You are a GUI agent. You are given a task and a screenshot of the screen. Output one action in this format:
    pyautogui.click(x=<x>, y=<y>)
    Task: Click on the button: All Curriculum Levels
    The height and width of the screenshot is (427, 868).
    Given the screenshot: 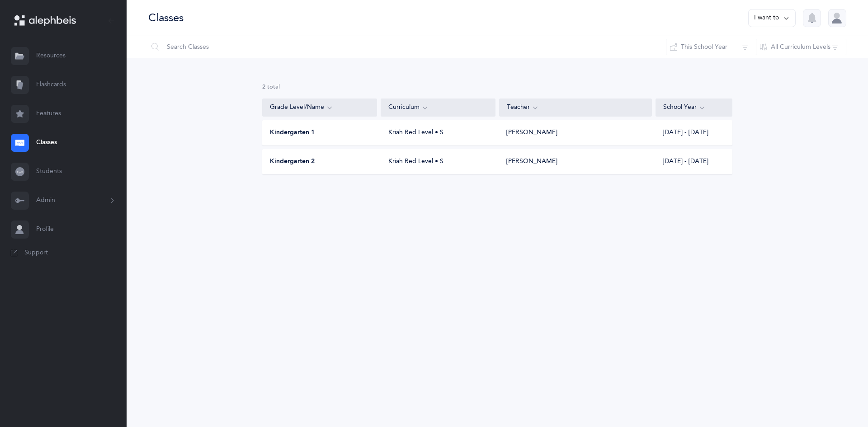 What is the action you would take?
    pyautogui.click(x=801, y=47)
    